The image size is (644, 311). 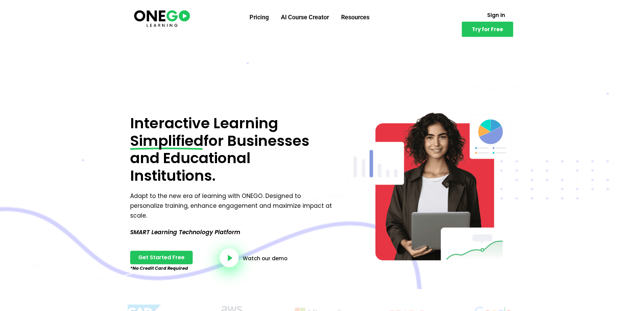 What do you see at coordinates (232, 232) in the screenshot?
I see `p: SMART Learning Technology Platform` at bounding box center [232, 232].